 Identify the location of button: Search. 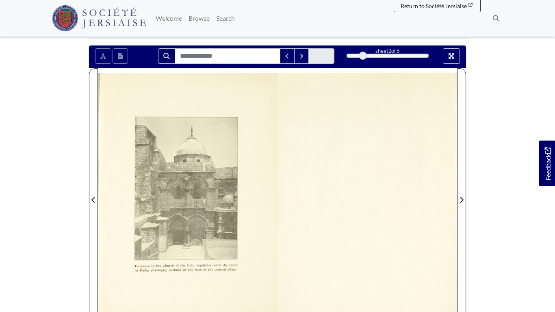
(166, 56).